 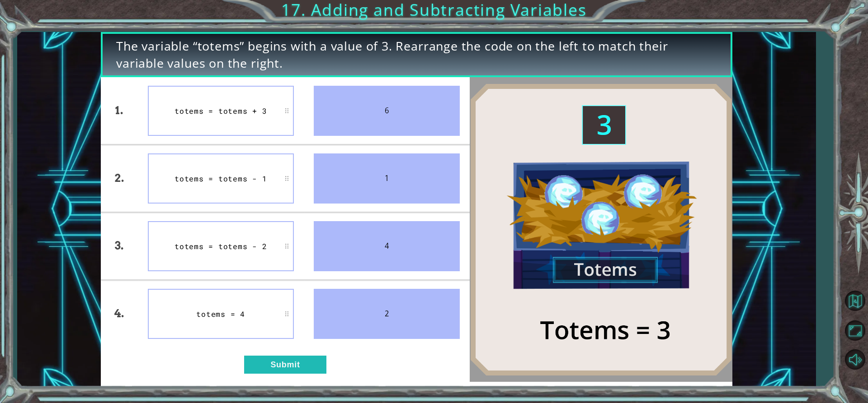 What do you see at coordinates (416, 55) in the screenshot?
I see `span: The variable “totems” begins with a value of 3. Rearrange the code on the left to match their var...` at bounding box center [416, 55].